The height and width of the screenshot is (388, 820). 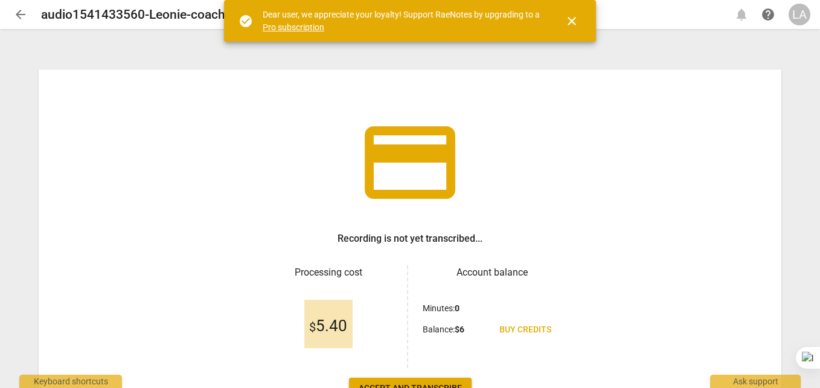 What do you see at coordinates (71, 381) in the screenshot?
I see `div: Keyboard shortcuts` at bounding box center [71, 381].